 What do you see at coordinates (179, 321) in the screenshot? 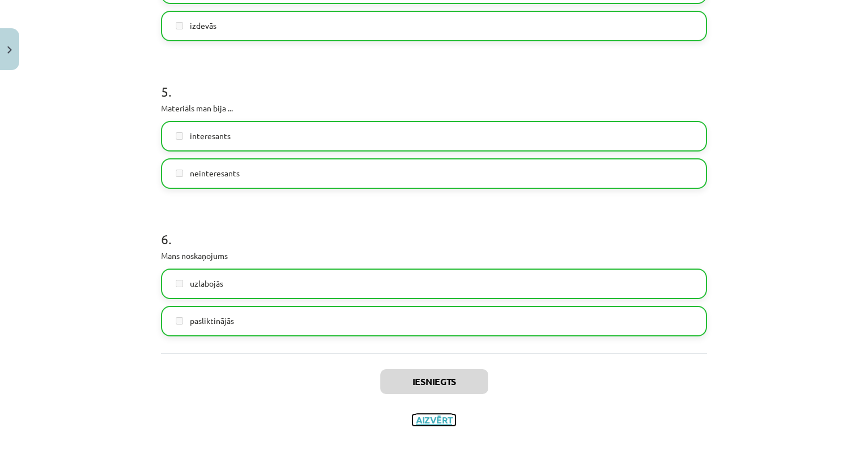
I see `input: pasliktinājās` at bounding box center [179, 321].